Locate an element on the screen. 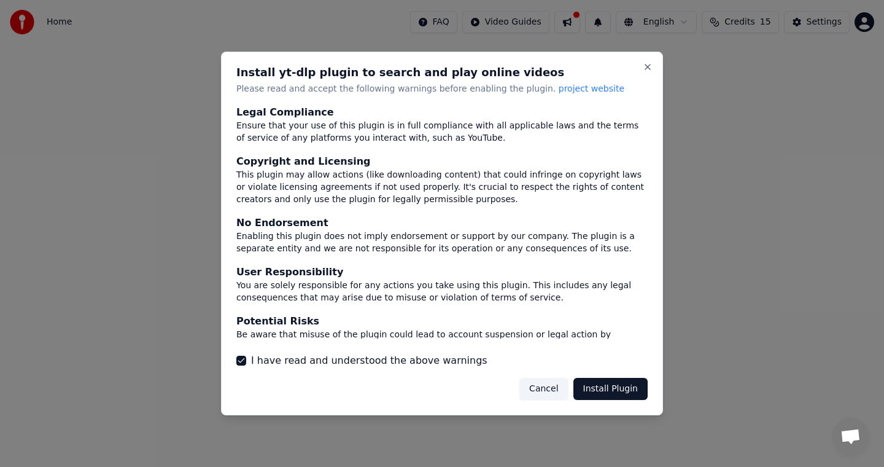 The width and height of the screenshot is (884, 467). label: I have read and understood the above warnings is located at coordinates (369, 361).